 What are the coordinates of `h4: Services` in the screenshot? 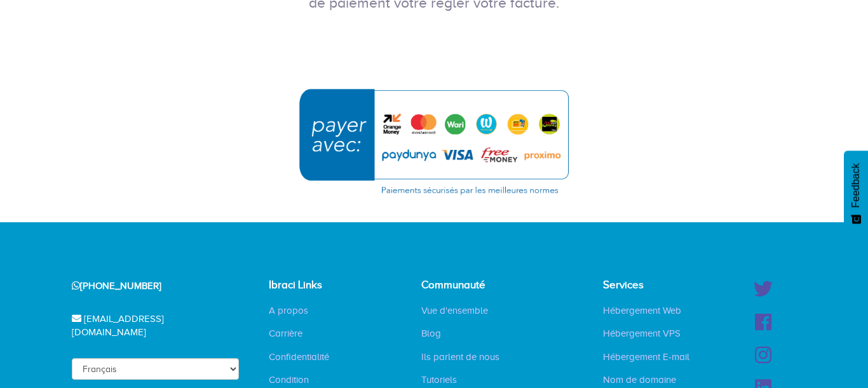 It's located at (650, 285).